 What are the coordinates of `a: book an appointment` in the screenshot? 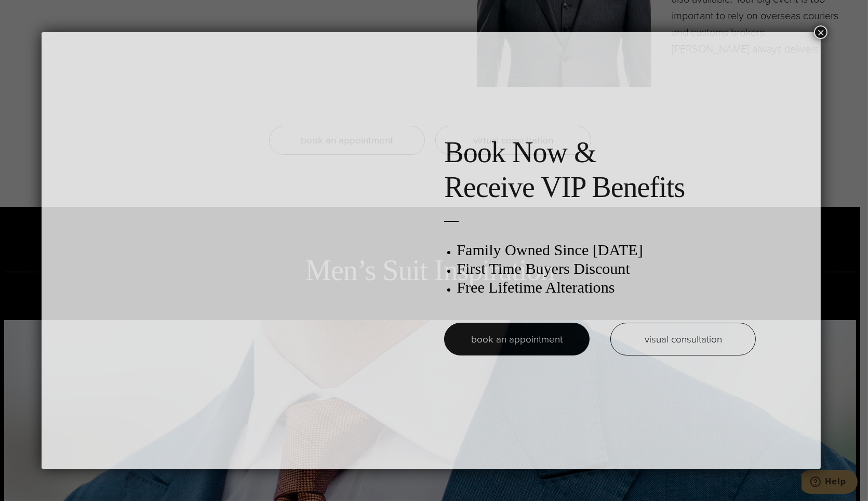 It's located at (517, 339).